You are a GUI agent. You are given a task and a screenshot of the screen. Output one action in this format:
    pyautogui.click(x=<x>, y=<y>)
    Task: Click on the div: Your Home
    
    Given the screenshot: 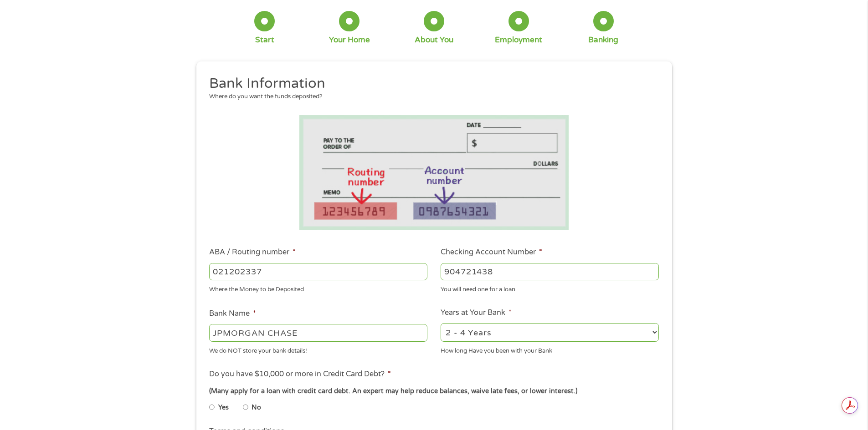 What is the action you would take?
    pyautogui.click(x=349, y=40)
    